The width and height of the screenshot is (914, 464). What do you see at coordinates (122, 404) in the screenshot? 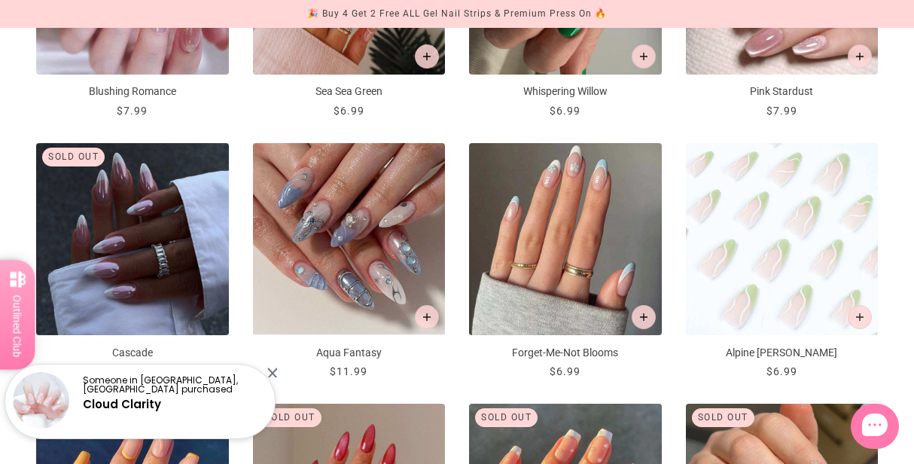
I see `a: Cloud Clarity` at bounding box center [122, 404].